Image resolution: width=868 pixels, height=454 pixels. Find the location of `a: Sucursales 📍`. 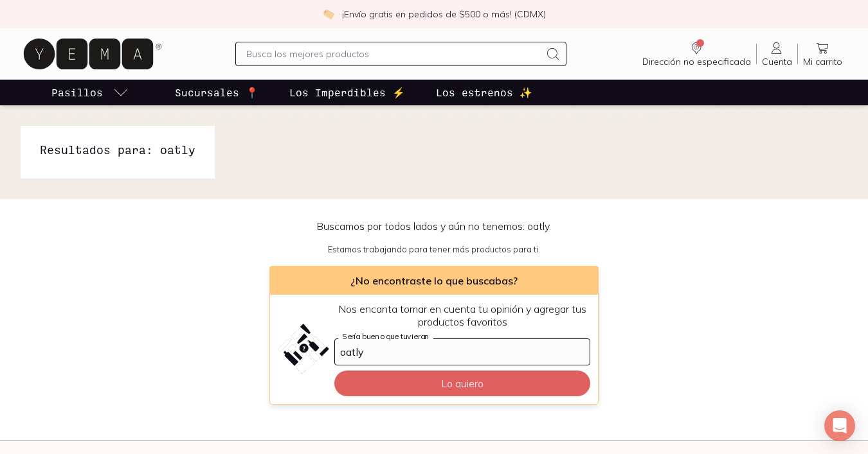

a: Sucursales 📍 is located at coordinates (217, 93).